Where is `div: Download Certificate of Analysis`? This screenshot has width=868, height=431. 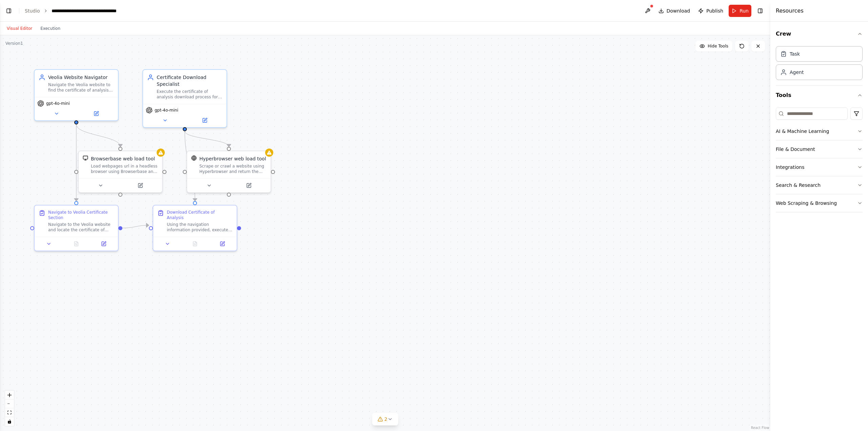
div: Download Certificate of Analysis is located at coordinates (200, 215).